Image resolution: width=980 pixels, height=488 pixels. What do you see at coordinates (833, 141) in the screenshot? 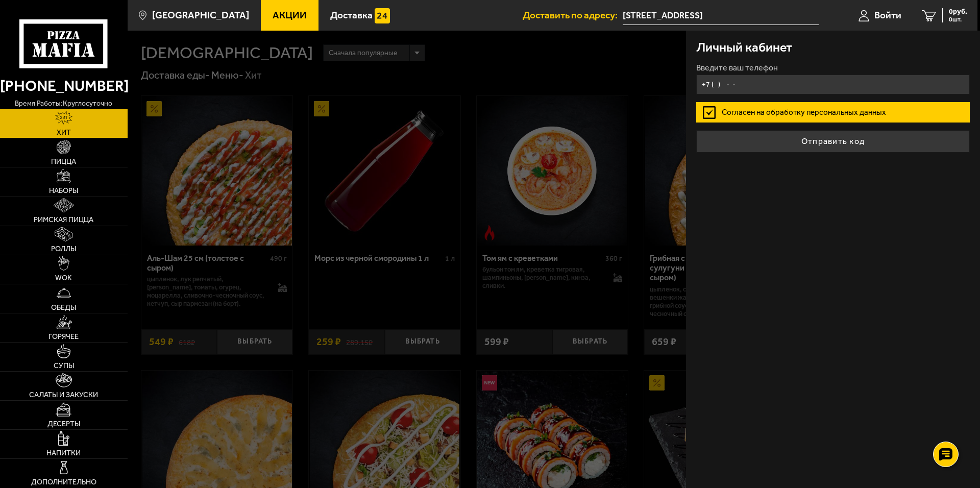
I see `button: Отправить код` at bounding box center [833, 141].